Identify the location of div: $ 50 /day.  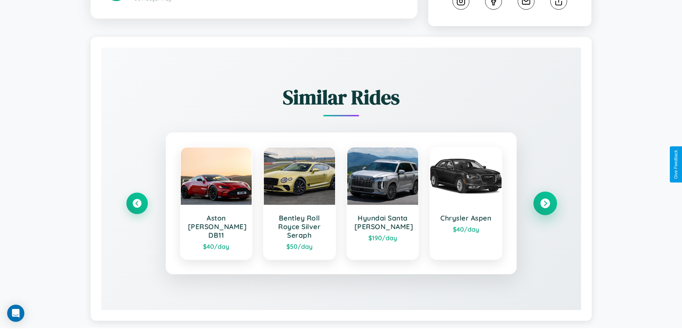
(299, 246).